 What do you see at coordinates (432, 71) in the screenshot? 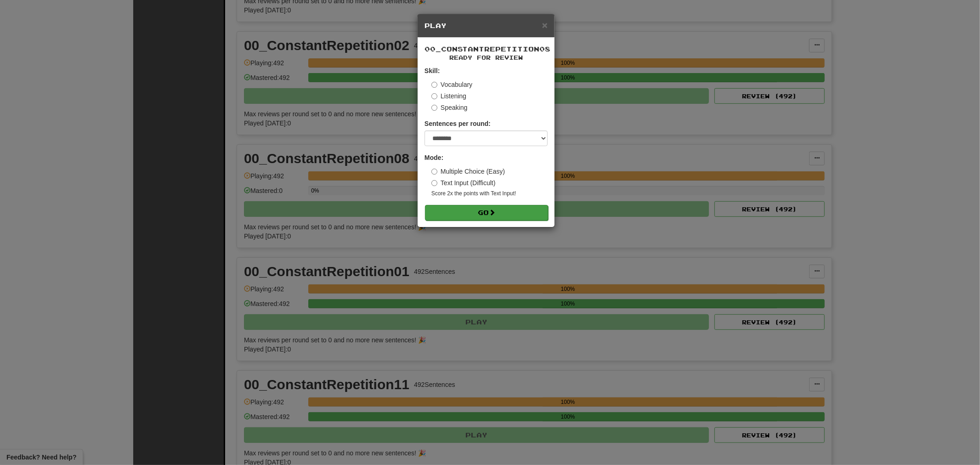
I see `strong: Skill:` at bounding box center [432, 71].